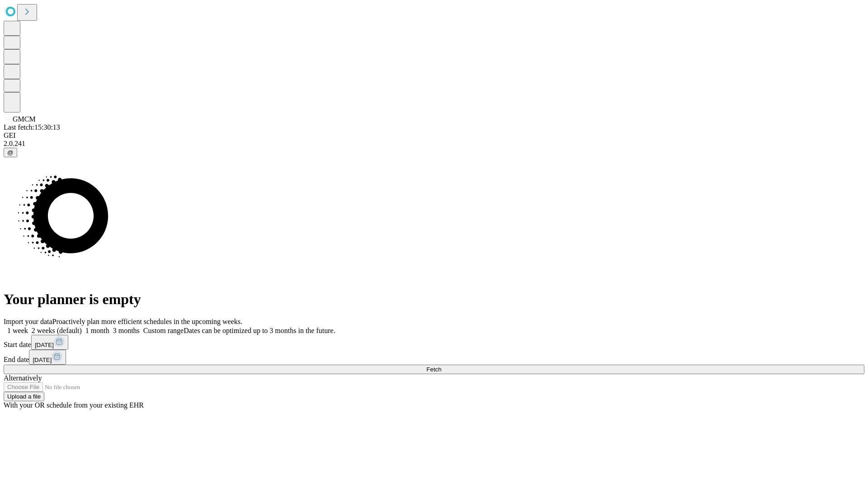 The height and width of the screenshot is (488, 868). Describe the element at coordinates (434, 369) in the screenshot. I see `button: Fetch` at that location.